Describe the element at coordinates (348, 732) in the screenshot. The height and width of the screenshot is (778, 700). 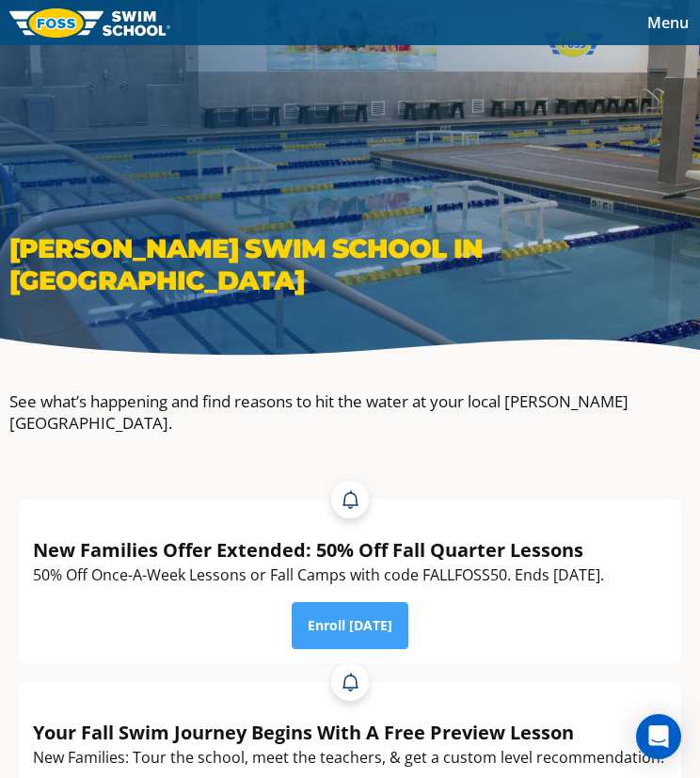
I see `div: Your Fall Swim Journey Begins With A Free Preview Lesson` at that location.